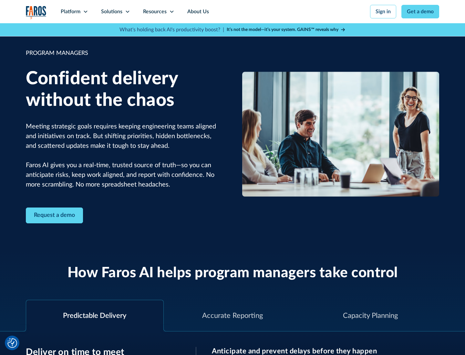 The height and width of the screenshot is (355, 465). I want to click on a: It’s not the model—it’s your system. GAINS™ reveals why, so click(286, 30).